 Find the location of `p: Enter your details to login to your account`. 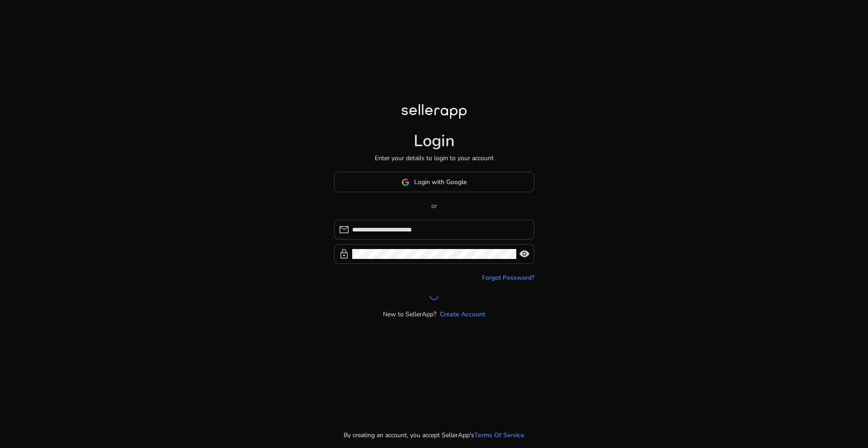

p: Enter your details to login to your account is located at coordinates (434, 158).